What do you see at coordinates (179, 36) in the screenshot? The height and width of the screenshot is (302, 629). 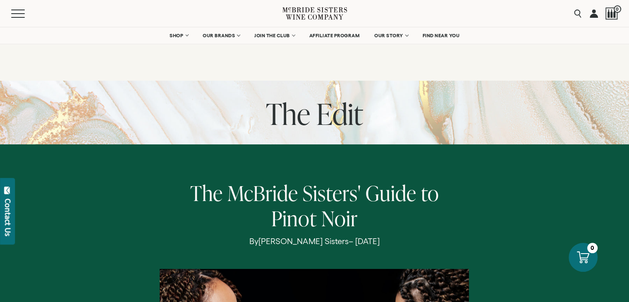 I see `a: SHOP` at bounding box center [179, 36].